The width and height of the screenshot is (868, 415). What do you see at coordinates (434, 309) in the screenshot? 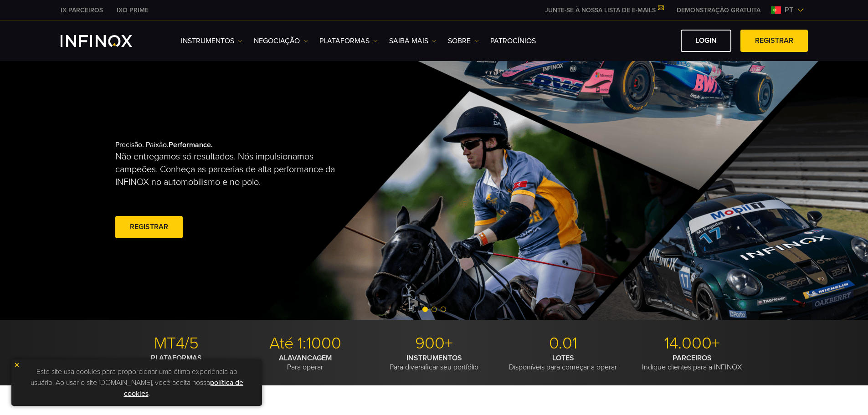
I see `span: Go to slide 2` at bounding box center [434, 309].